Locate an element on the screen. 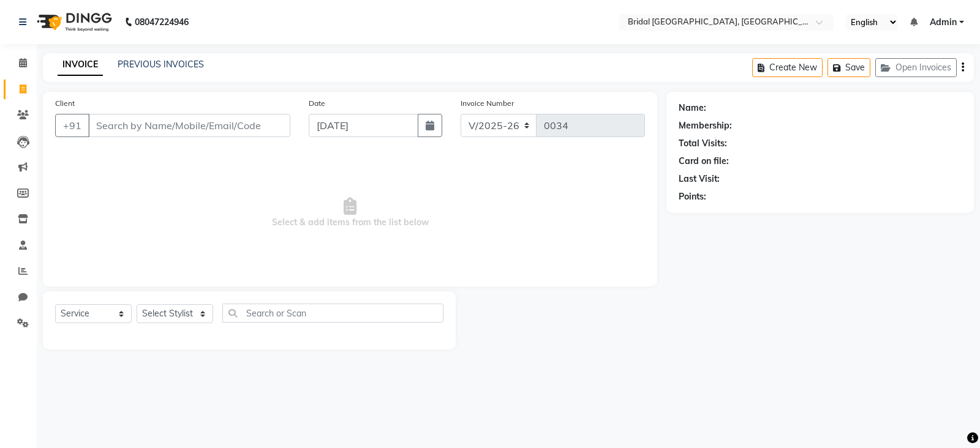 The image size is (980, 448). div: Name: is located at coordinates (692, 108).